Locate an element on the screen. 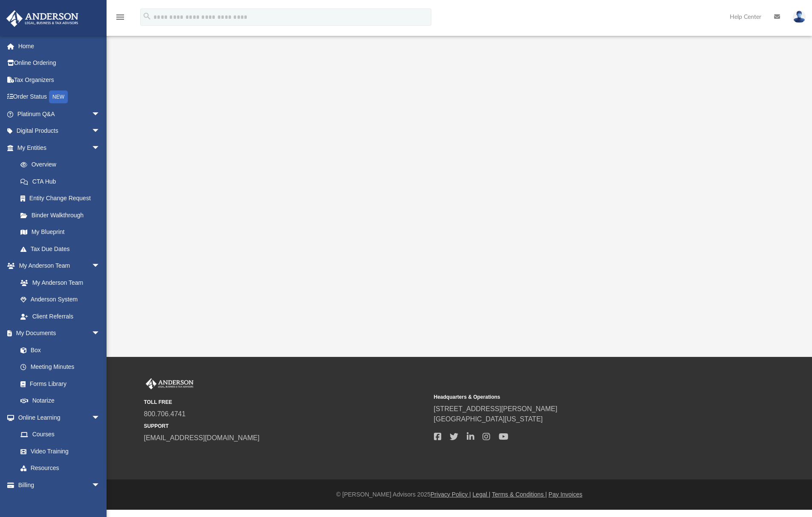 The width and height of the screenshot is (812, 517). a: My Anderson Teamarrow_drop_down is located at coordinates (57, 266).